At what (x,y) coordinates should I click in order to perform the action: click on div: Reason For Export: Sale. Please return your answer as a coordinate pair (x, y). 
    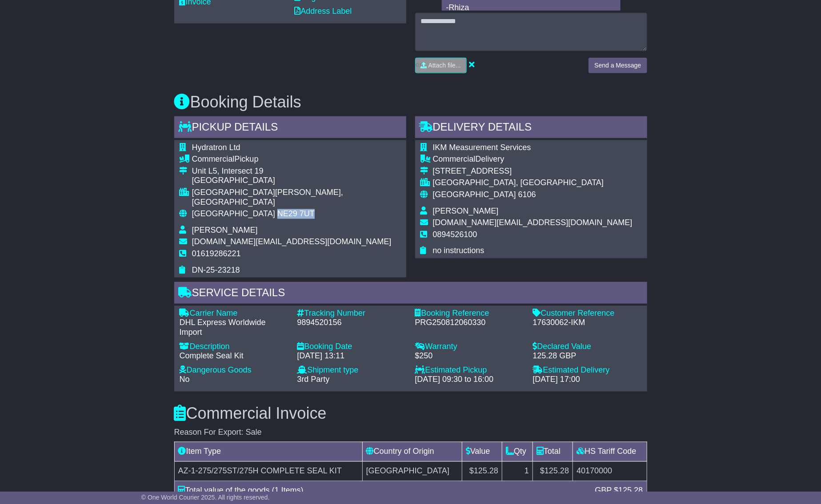
    Looking at the image, I should click on (410, 433).